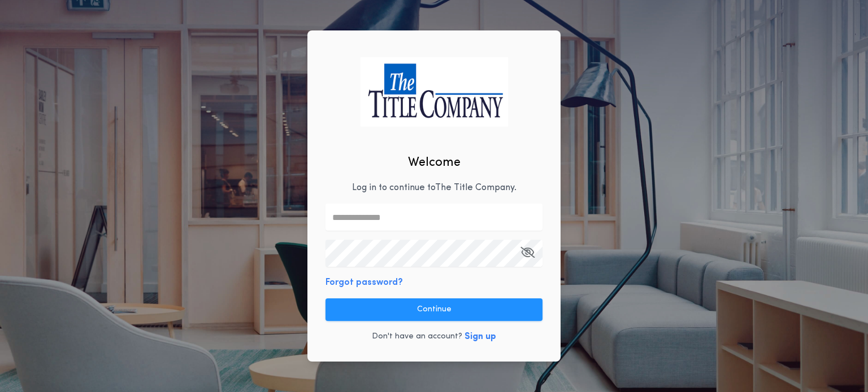 This screenshot has height=392, width=868. What do you see at coordinates (434, 310) in the screenshot?
I see `button: Continue` at bounding box center [434, 310].